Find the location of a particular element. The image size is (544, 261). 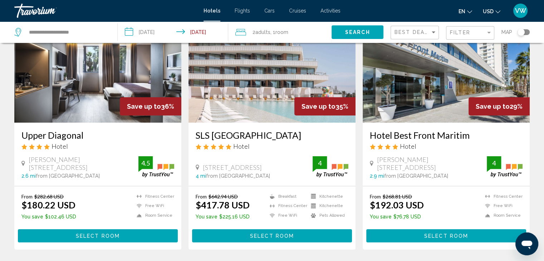

li: Free WiFi is located at coordinates (153, 206).